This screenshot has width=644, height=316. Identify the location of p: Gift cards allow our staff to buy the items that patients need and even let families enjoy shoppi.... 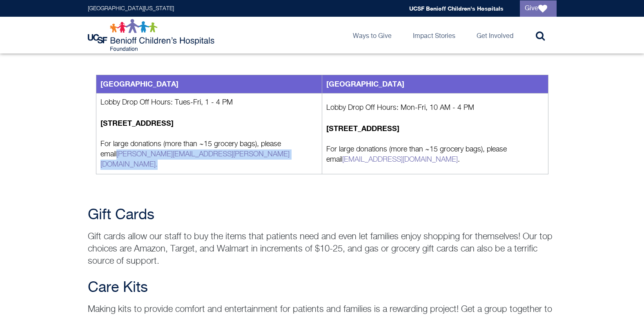
(322, 249).